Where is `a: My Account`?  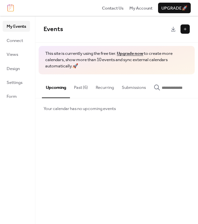
a: My Account is located at coordinates (141, 8).